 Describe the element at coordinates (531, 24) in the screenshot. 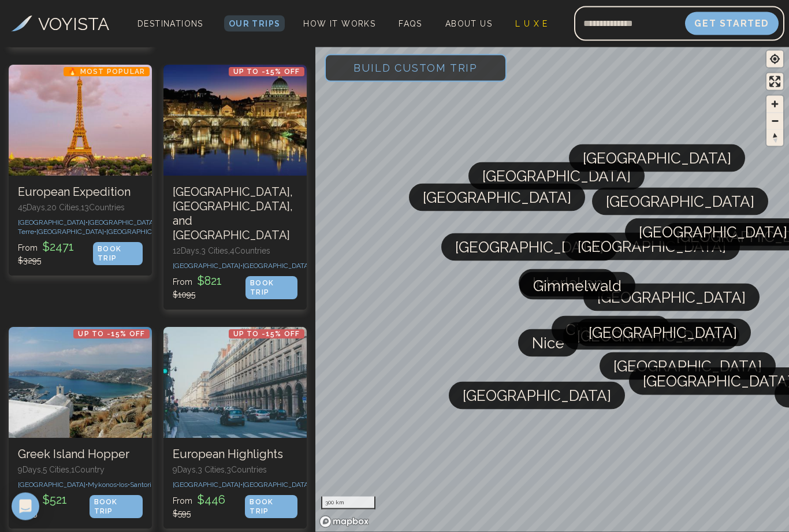

I see `span: L U X E` at that location.